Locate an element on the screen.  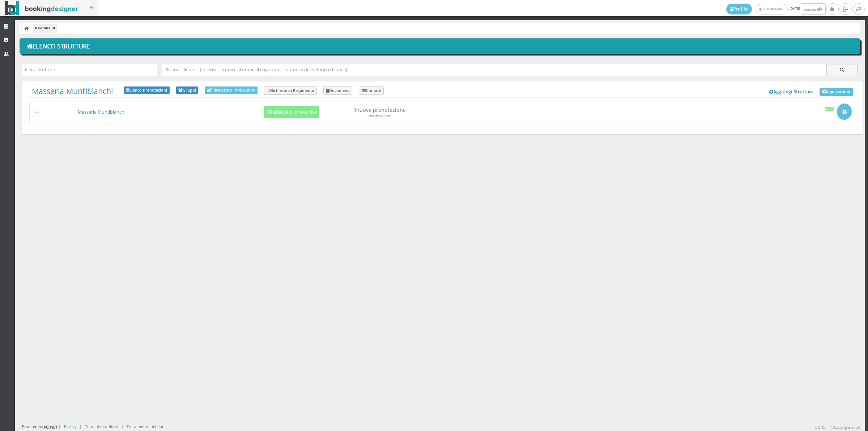
a: Documenti is located at coordinates (338, 91).